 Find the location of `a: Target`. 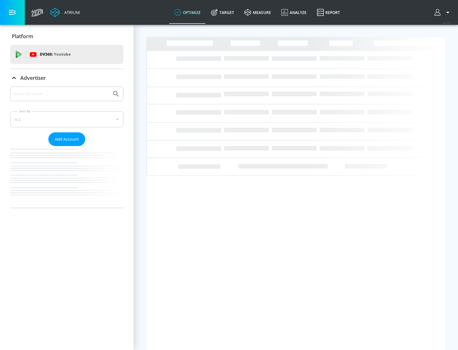

a: Target is located at coordinates (222, 12).